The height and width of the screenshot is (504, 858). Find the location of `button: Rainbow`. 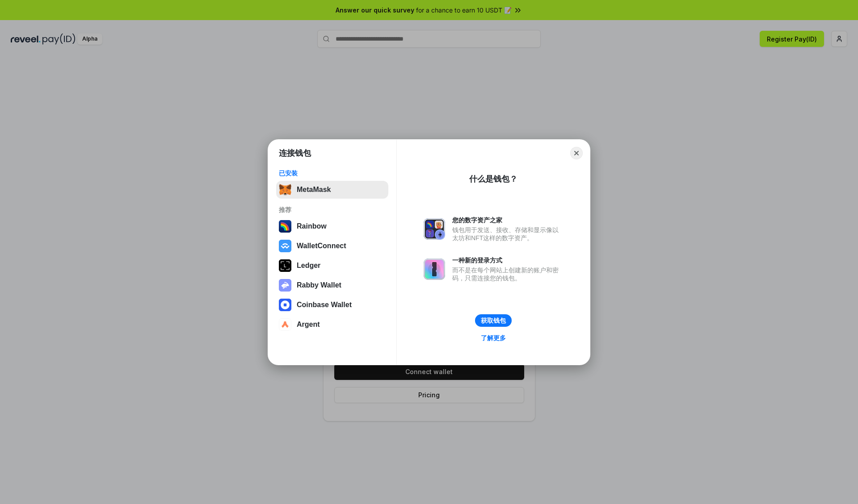

button: Rainbow is located at coordinates (332, 227).